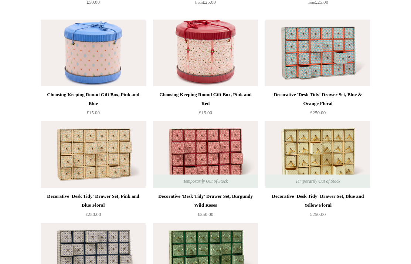 Image resolution: width=411 pixels, height=264 pixels. Describe the element at coordinates (93, 53) in the screenshot. I see `img: Choosing Keeping Round Gift Box, Pink and Blue` at that location.